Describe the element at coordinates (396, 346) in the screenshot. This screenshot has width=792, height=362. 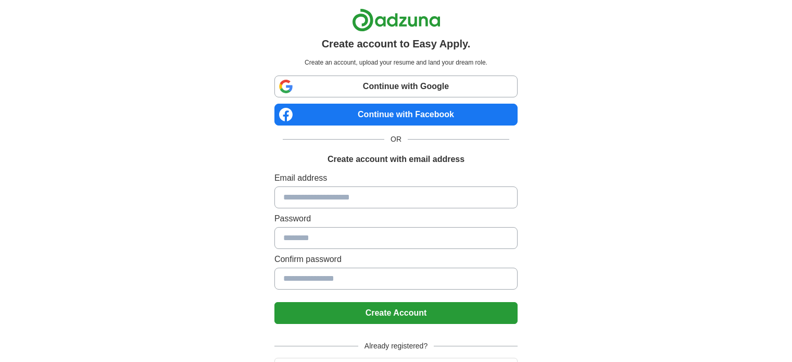
I see `span: Already registered?` at that location.